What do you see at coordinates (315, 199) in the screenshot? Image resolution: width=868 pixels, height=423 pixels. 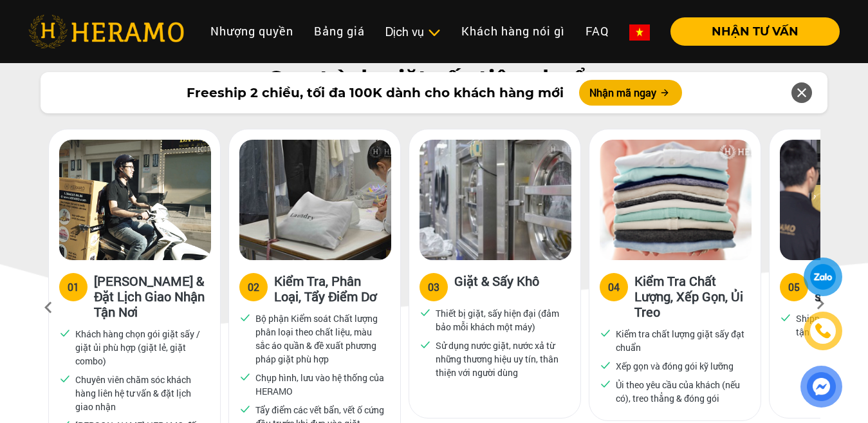 I see `img: heramo-quy-trinh-giat-hap-tieu-chuan-buoc-2` at bounding box center [315, 199].